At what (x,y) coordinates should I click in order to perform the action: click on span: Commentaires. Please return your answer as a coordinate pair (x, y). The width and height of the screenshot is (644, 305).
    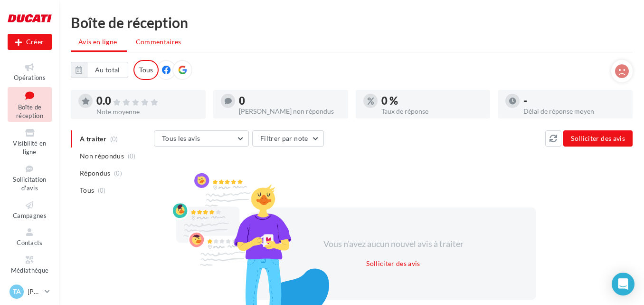
    Looking at the image, I should click on (159, 41).